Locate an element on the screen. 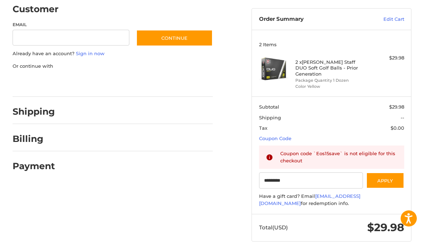 This screenshot has height=248, width=424. span: Shipping is located at coordinates (270, 118).